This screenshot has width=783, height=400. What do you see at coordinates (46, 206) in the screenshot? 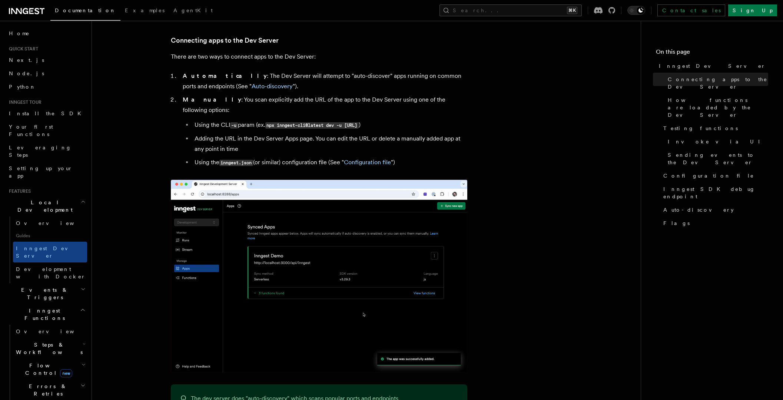
I see `button: Local Development` at bounding box center [46, 206].